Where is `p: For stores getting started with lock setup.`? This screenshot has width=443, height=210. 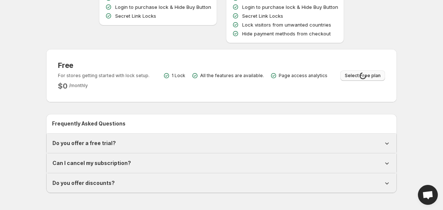
p: For stores getting started with lock setup. is located at coordinates (104, 76).